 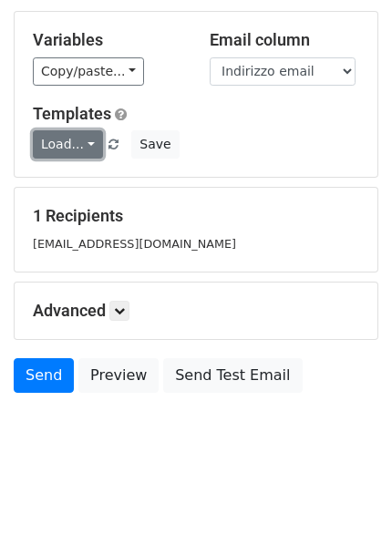 What do you see at coordinates (108, 40) in the screenshot?
I see `h5: Variables` at bounding box center [108, 40].